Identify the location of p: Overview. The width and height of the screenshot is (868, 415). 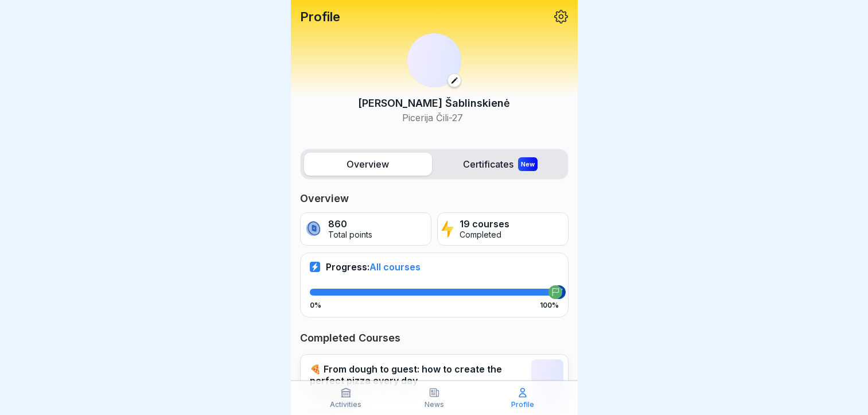
(435, 199).